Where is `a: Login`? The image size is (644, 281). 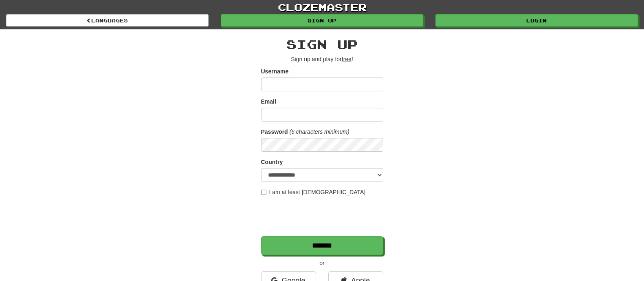 a: Login is located at coordinates (536, 20).